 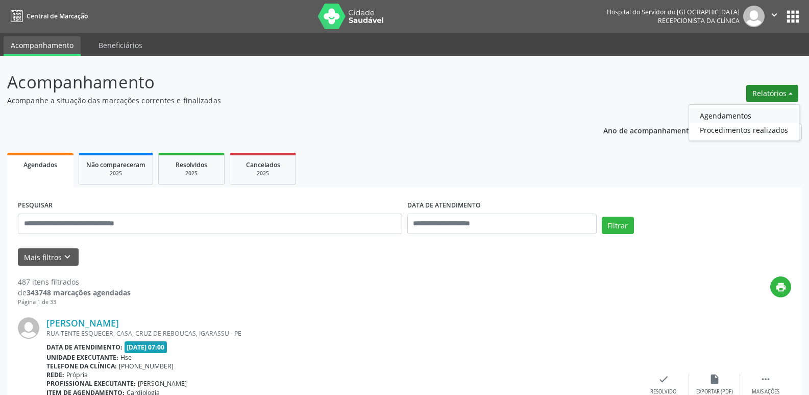 What do you see at coordinates (618, 225) in the screenshot?
I see `button: Filtrar` at bounding box center [618, 225].